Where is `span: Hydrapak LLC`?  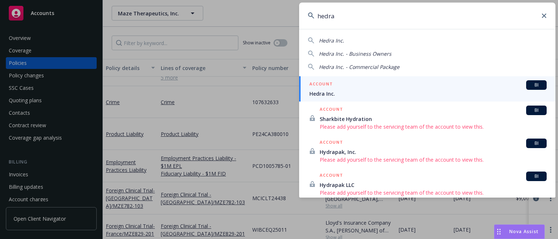 span: Hydrapak LLC is located at coordinates (433, 184).